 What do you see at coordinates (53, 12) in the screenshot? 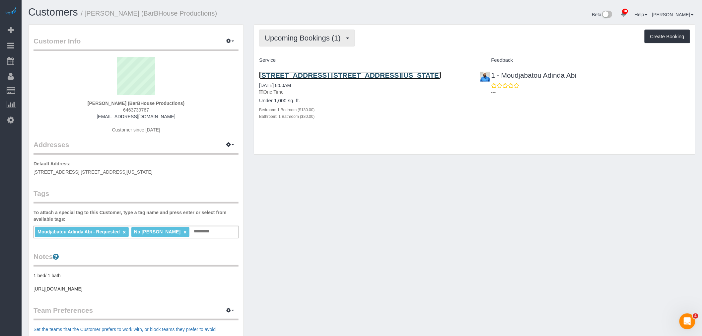
I see `a: Customers` at bounding box center [53, 12].